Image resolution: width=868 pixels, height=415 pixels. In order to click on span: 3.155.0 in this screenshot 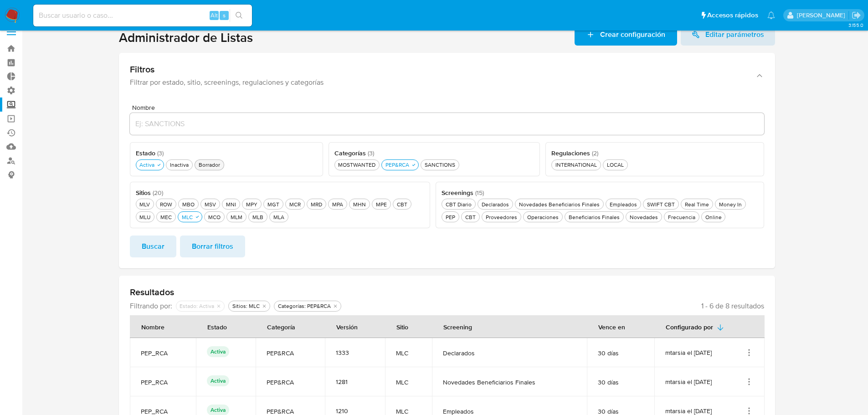, I will do `click(856, 25)`.